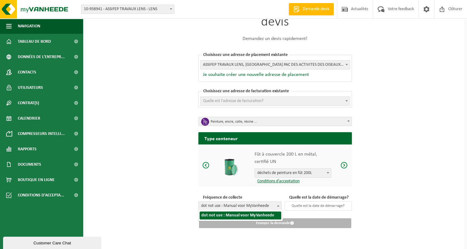 The width and height of the screenshot is (467, 249). What do you see at coordinates (240, 215) in the screenshot?
I see `li: dot not use : Manual voor MyVanheede` at bounding box center [240, 215].